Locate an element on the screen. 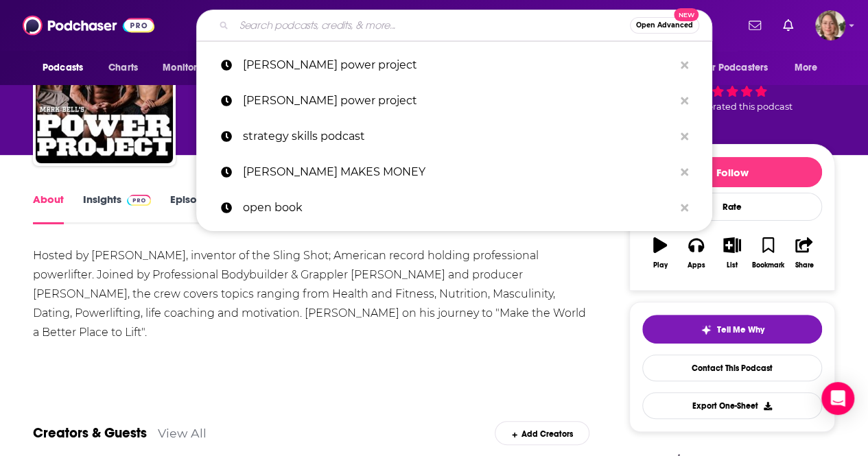  a: Episodes1595 is located at coordinates (205, 208).